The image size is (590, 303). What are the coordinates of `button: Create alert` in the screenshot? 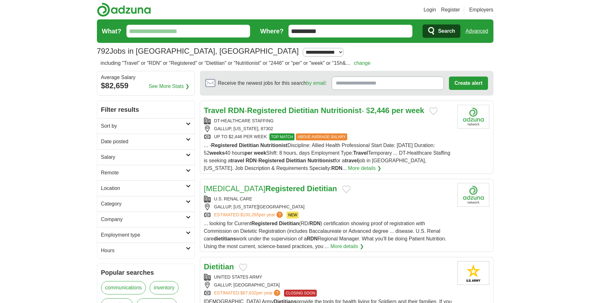 It's located at (469, 83).